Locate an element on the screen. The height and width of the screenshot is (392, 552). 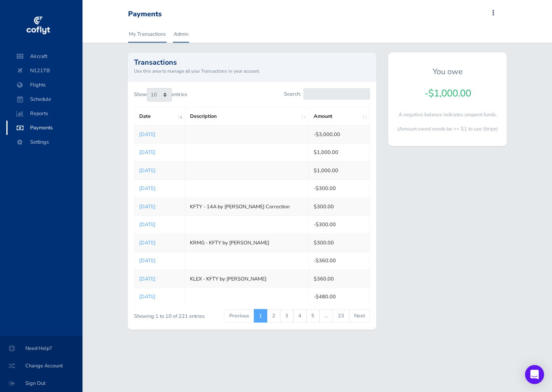
div: Payments is located at coordinates (145, 14).